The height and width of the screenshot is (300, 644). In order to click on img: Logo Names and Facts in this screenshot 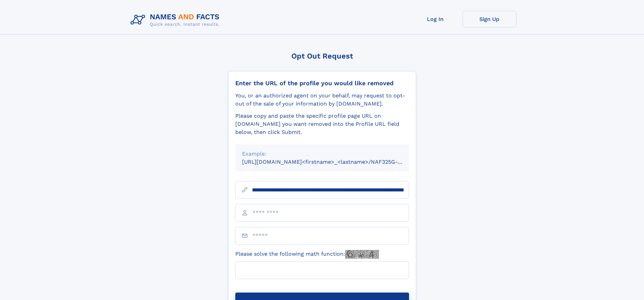, I will do `click(177, 20)`.